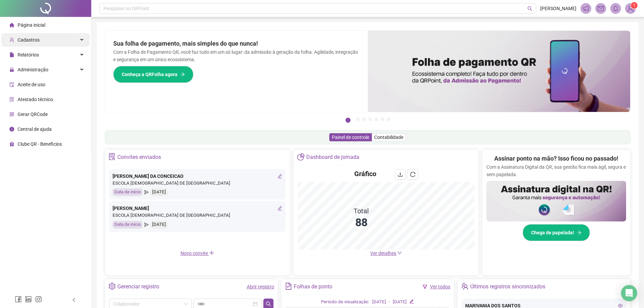 Image resolution: width=644 pixels, height=308 pixels. I want to click on p: Com a Assinatura Digital da QR, sua gestão fica mais ágil, segura e sem papelada., so click(556, 171).